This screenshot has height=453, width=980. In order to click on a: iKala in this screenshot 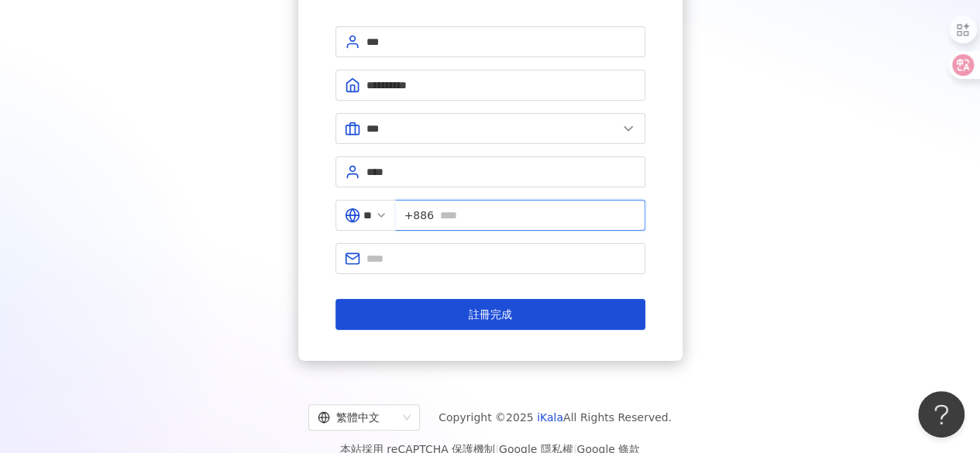, I will do `click(550, 418)`.